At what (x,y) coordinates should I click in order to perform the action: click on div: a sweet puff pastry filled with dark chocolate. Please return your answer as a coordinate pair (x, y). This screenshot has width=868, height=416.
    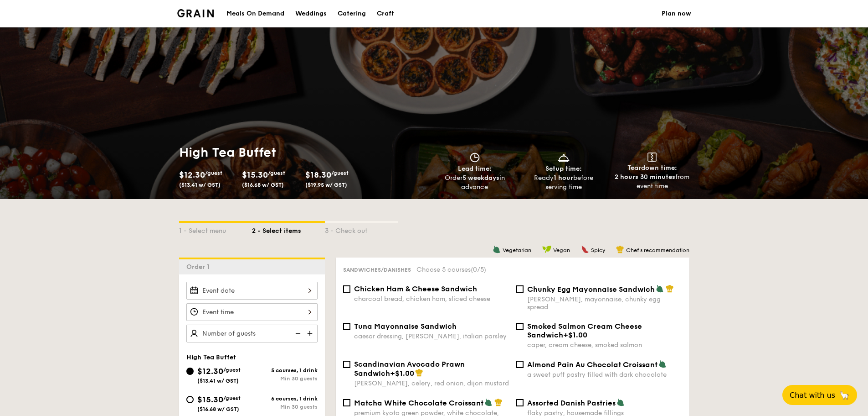
    Looking at the image, I should click on (605, 374).